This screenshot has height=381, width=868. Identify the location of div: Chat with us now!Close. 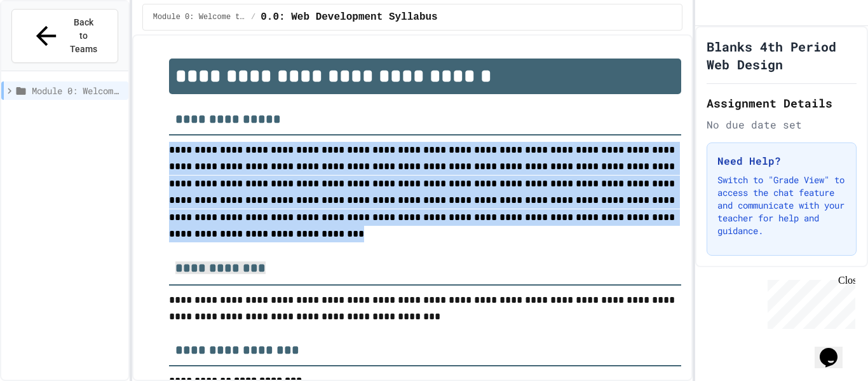
(46, 43).